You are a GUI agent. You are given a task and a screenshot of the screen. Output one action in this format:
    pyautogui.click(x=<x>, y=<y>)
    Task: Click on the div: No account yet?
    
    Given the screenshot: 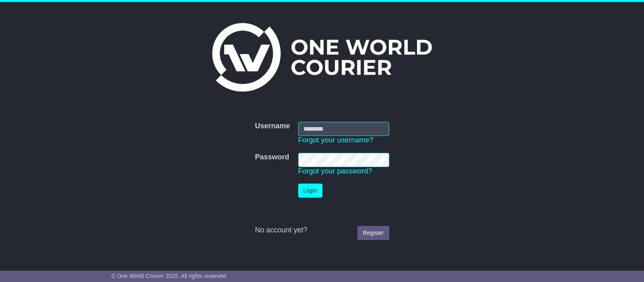 What is the action you would take?
    pyautogui.click(x=322, y=230)
    